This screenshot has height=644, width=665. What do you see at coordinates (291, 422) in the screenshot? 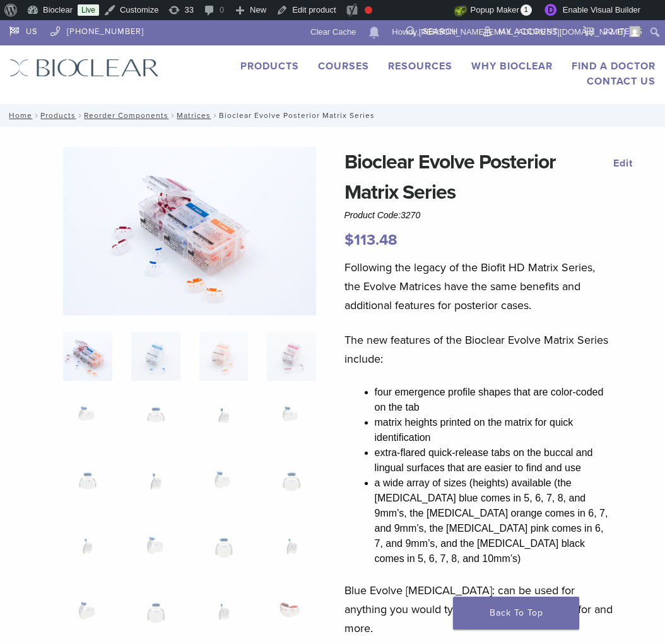
I see `img: Bioclear Evolve Posterior Matrix Series - Image 8` at bounding box center [291, 422].